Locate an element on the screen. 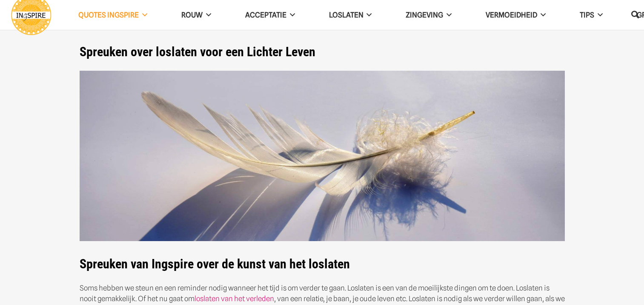 The width and height of the screenshot is (644, 305). a: Loslaten is located at coordinates (350, 15).